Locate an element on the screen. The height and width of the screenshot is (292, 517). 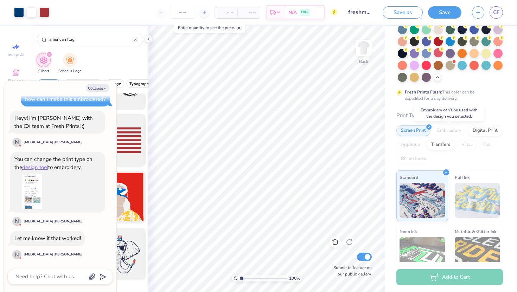
strong: Fresh Prints Flash: is located at coordinates (424, 92).